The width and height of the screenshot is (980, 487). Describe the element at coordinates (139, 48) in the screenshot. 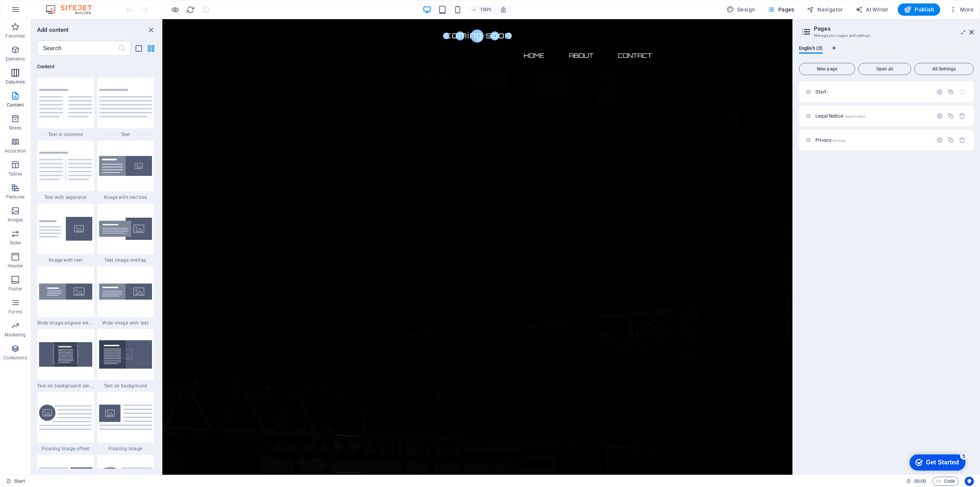

I see `button: list-view` at that location.